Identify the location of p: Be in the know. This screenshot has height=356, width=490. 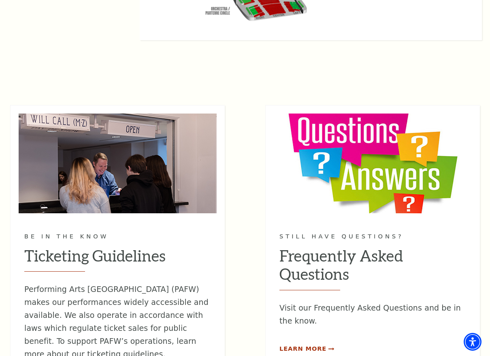
(118, 236).